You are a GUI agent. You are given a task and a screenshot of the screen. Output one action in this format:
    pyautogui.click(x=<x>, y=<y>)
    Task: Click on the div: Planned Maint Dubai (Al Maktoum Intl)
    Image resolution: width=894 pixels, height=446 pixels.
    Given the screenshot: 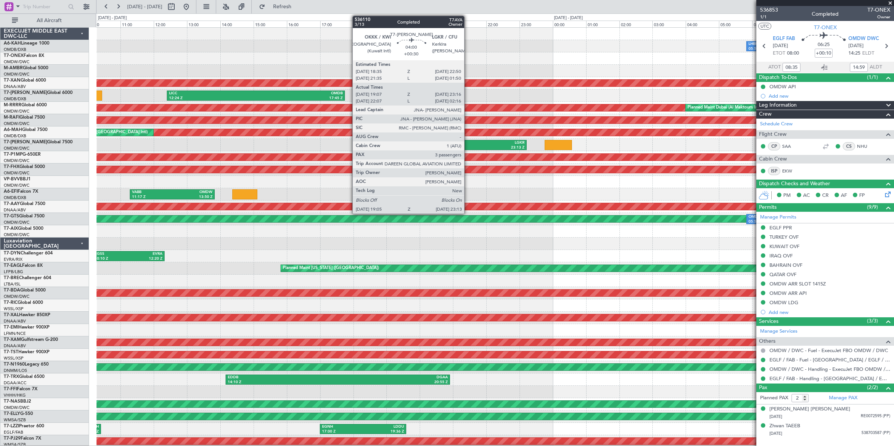 What is the action you would take?
    pyautogui.click(x=724, y=108)
    